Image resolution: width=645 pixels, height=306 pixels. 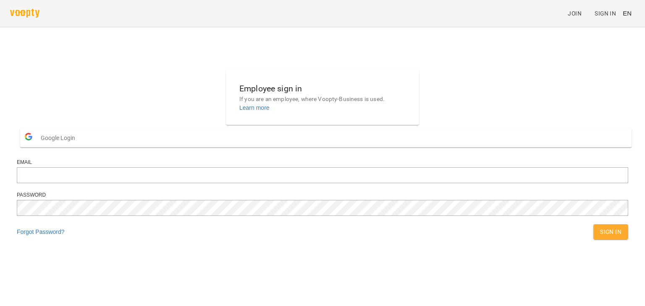 What do you see at coordinates (322, 89) in the screenshot?
I see `h6: Employee sign in` at bounding box center [322, 89].